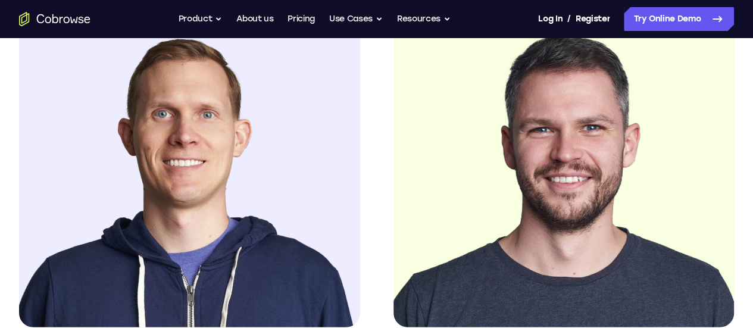 This screenshot has height=328, width=753. What do you see at coordinates (593, 19) in the screenshot?
I see `a: Register` at bounding box center [593, 19].